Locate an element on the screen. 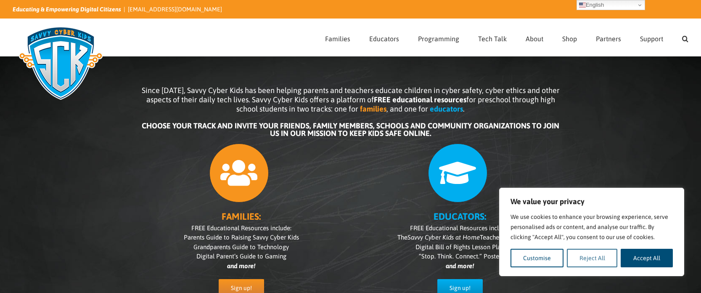  span: Families is located at coordinates (338, 39).